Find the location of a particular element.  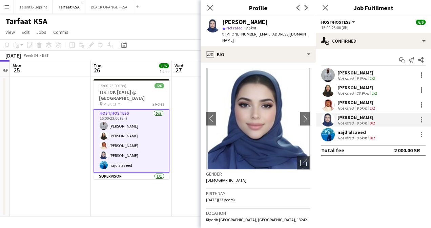

h3: Location is located at coordinates (258, 213).